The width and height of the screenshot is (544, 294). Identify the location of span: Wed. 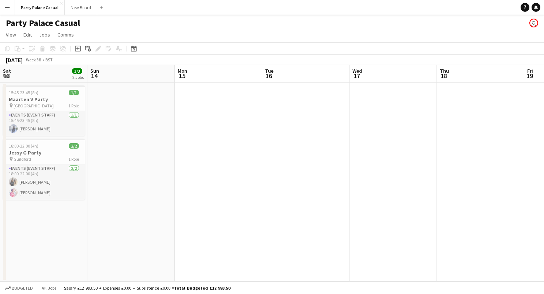
(357, 71).